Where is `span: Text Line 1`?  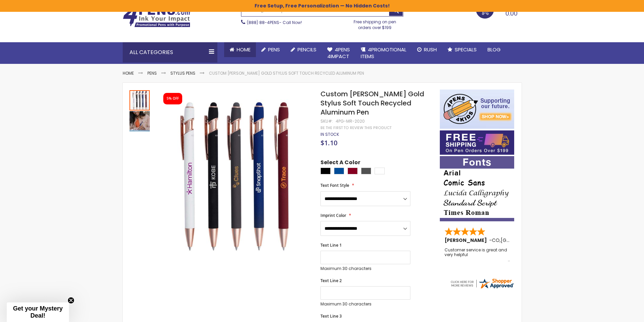
span: Text Line 1 is located at coordinates (331, 245).